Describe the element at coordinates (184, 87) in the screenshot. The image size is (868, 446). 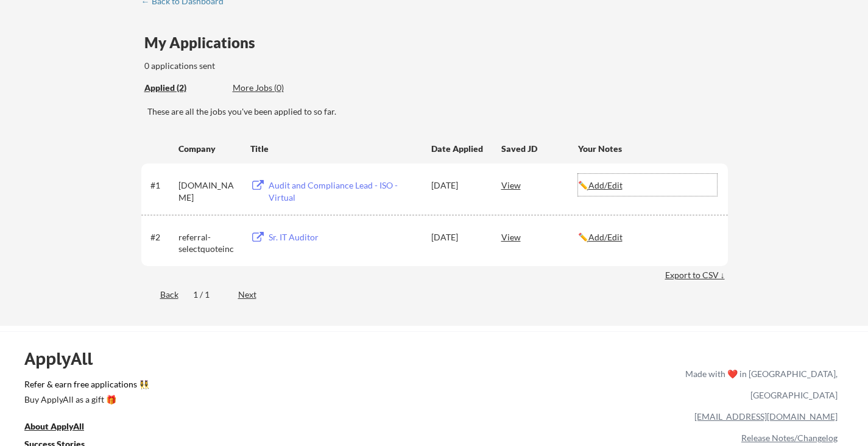
I see `div: Applied (2)` at that location.